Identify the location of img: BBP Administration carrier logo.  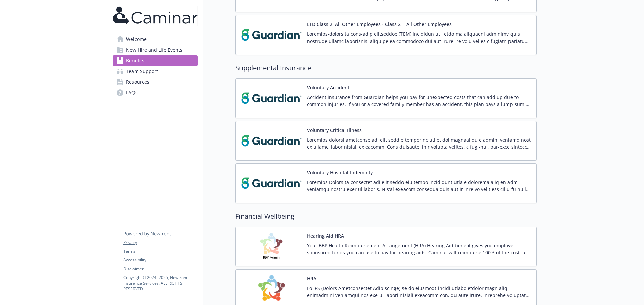
(271, 247).